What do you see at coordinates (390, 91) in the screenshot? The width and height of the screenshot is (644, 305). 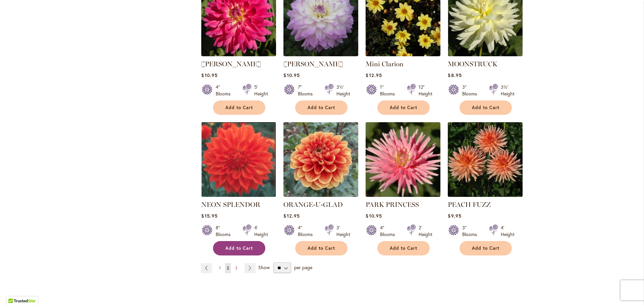 I see `div: 1" Blooms` at bounding box center [390, 91].